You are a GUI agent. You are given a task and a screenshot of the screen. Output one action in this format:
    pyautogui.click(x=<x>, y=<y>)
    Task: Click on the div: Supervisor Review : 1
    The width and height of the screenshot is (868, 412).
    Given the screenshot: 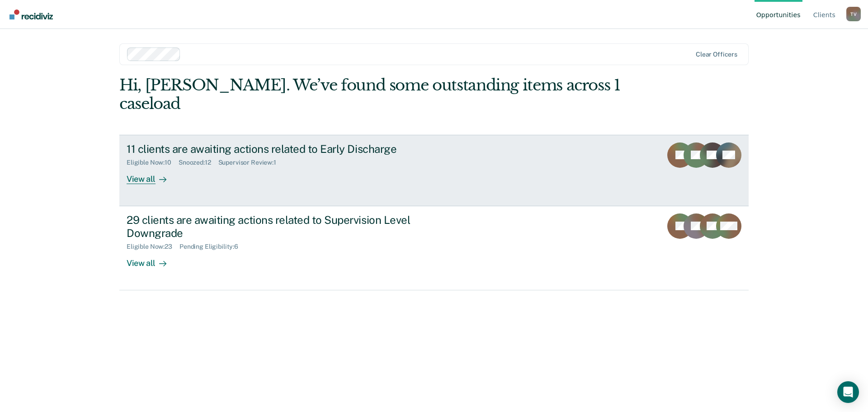 What is the action you would take?
    pyautogui.click(x=251, y=162)
    